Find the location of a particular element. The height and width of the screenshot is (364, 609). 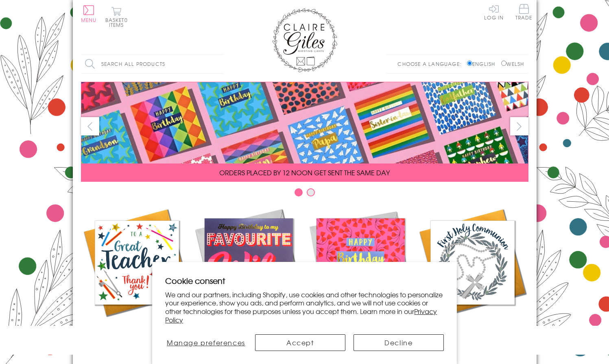

label: English is located at coordinates (483, 64).